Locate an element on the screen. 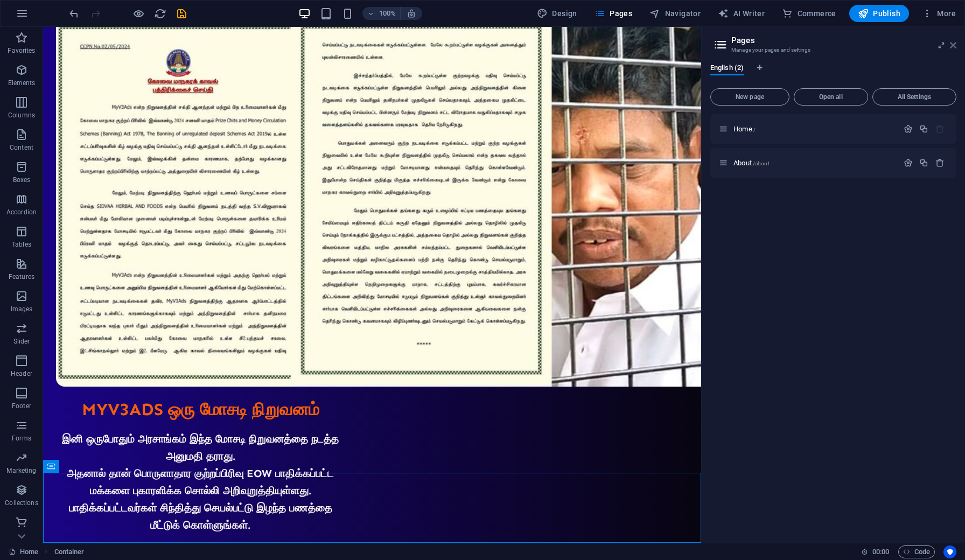 The width and height of the screenshot is (965, 560). span: இனி ஒருபோதும் அரசாங்கம் இந்த மோசடி நிறுவனத்தை நடத்த அனுமதி தராது. is located at coordinates (157, 421).